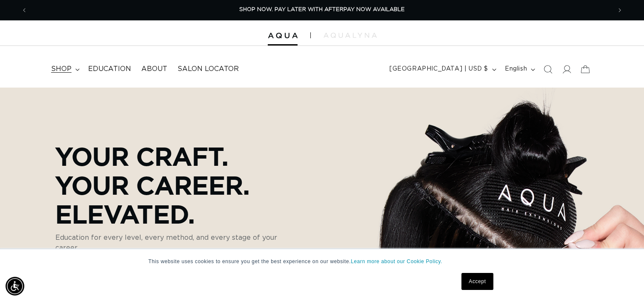  I want to click on a: Salon Locator, so click(208, 69).